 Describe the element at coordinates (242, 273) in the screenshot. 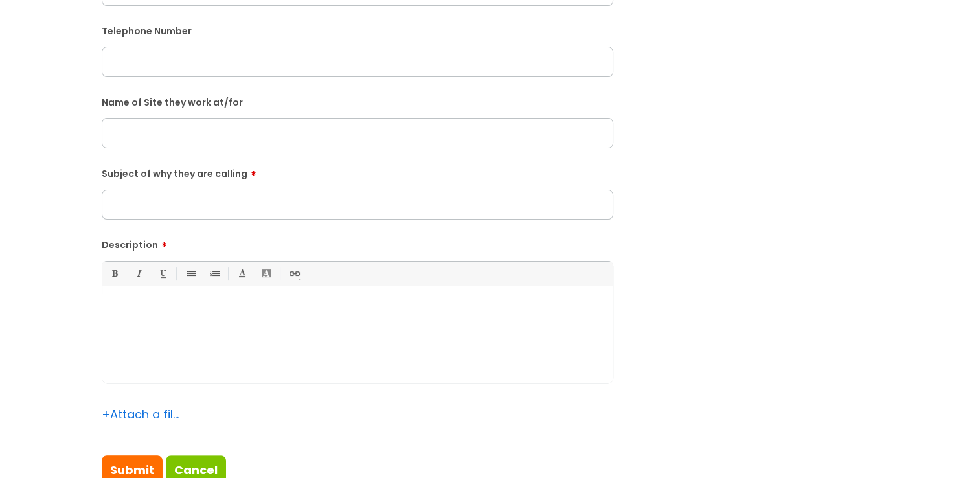

I see `a: Font Color` at that location.